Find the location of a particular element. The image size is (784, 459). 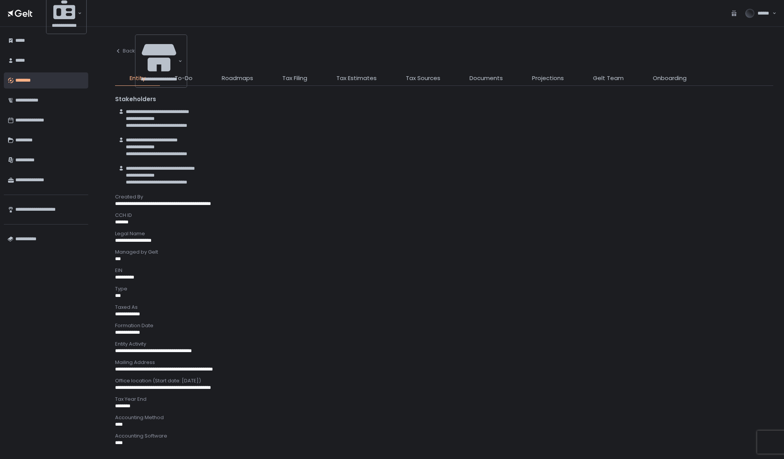

div: Accounting Method is located at coordinates (444, 418).